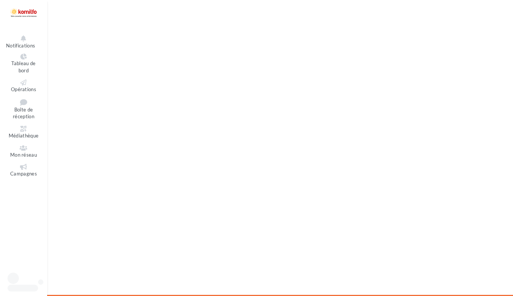 This screenshot has height=296, width=513. I want to click on a: Médiathèque, so click(23, 132).